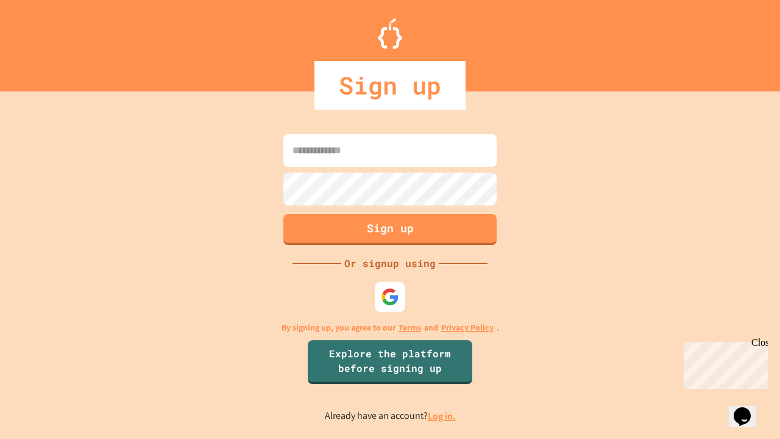 This screenshot has height=439, width=780. Describe the element at coordinates (390, 297) in the screenshot. I see `img: google-icon.svg` at that location.